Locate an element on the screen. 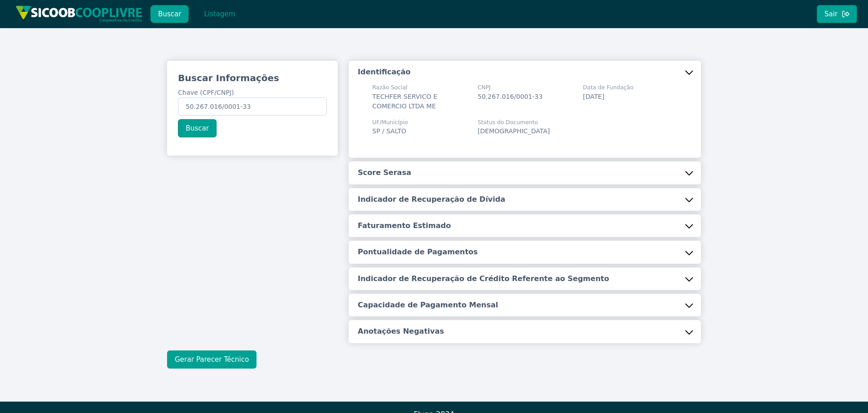 Image resolution: width=868 pixels, height=413 pixels. span: SP / SALTO is located at coordinates (389, 131).